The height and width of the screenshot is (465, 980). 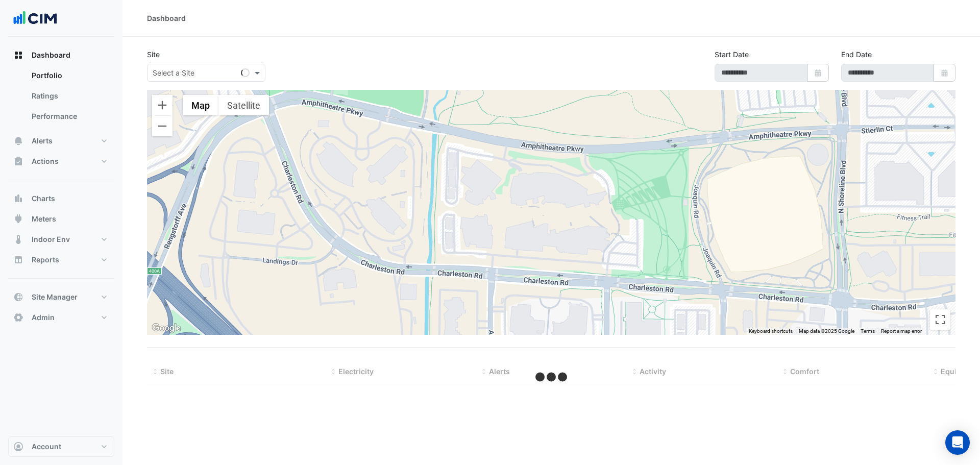 I want to click on button: Dashboard, so click(x=61, y=55).